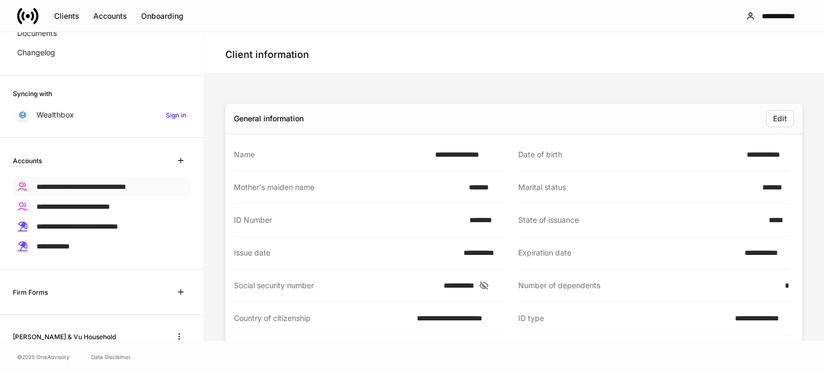 The height and width of the screenshot is (373, 824). What do you see at coordinates (322, 318) in the screenshot?
I see `div: Country of citizenship` at bounding box center [322, 318].